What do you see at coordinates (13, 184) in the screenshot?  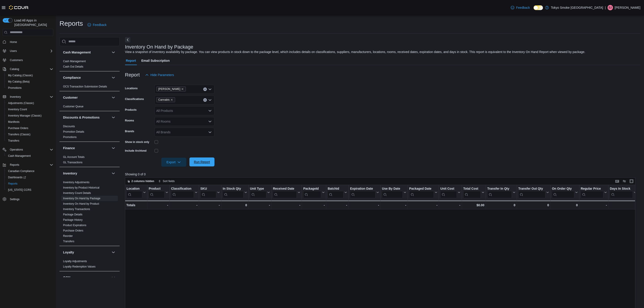 I see `span: Reports` at bounding box center [13, 184].